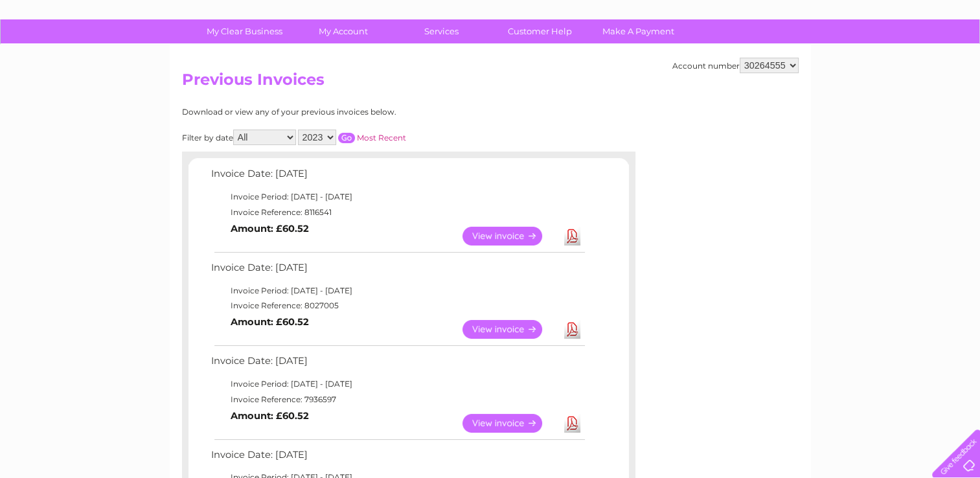  I want to click on a: Water, so click(764, 60).